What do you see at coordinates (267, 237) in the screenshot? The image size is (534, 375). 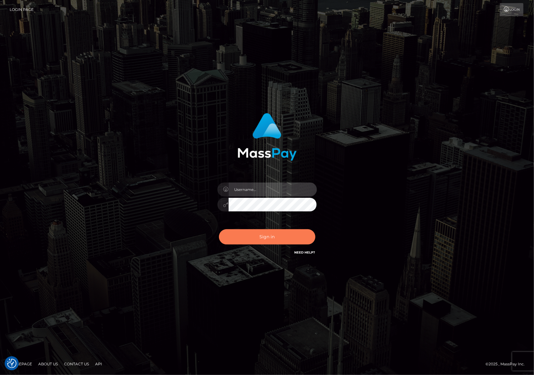 I see `button: Sign in` at bounding box center [267, 237].